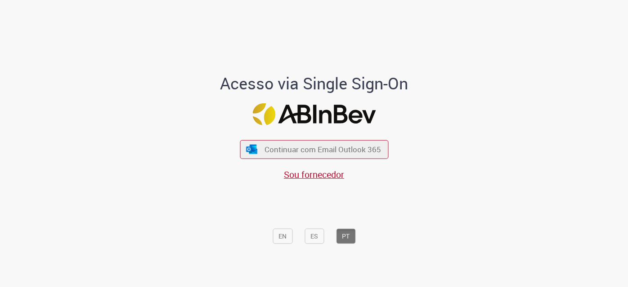 The image size is (628, 287). I want to click on a: Sou fornecedor, so click(314, 174).